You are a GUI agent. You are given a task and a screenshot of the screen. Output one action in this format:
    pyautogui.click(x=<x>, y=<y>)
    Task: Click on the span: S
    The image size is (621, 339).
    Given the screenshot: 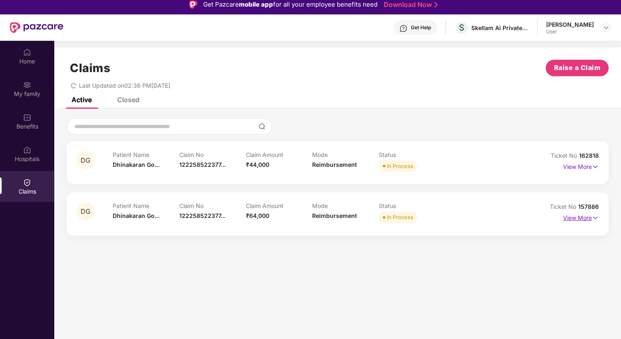 What is the action you would take?
    pyautogui.click(x=461, y=28)
    